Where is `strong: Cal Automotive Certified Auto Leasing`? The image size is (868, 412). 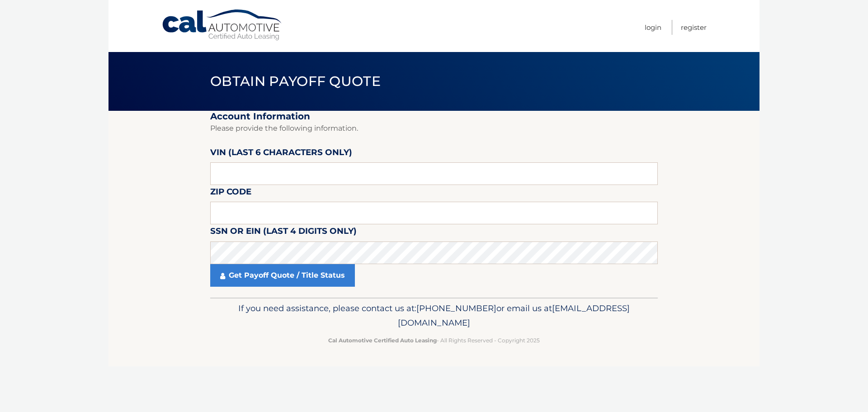 strong: Cal Automotive Certified Auto Leasing is located at coordinates (382, 340).